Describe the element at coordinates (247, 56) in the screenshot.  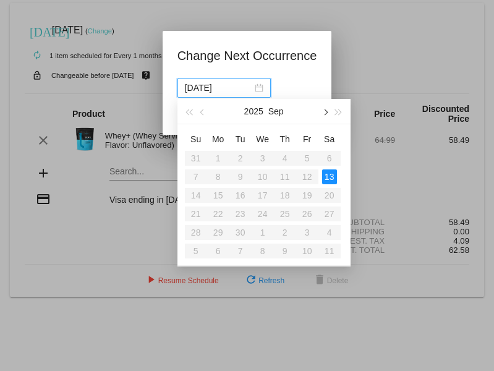
I see `h1: Change Next Occurrence` at that location.